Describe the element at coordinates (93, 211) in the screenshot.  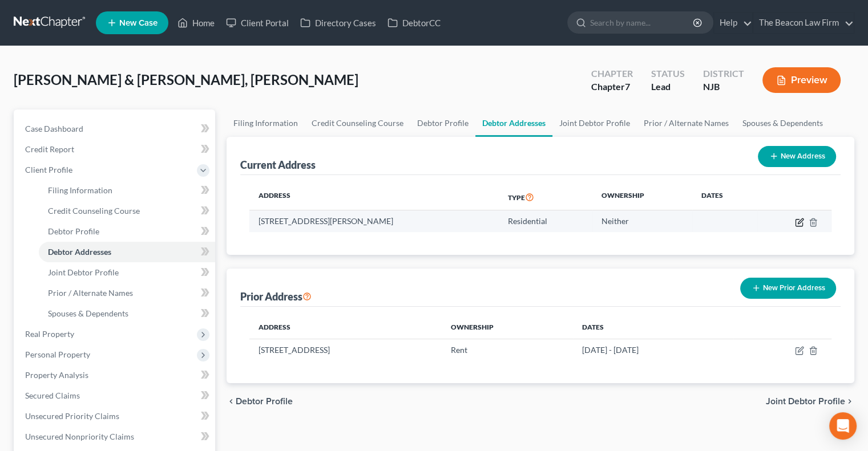
I see `span: Credit Counseling Course` at that location.